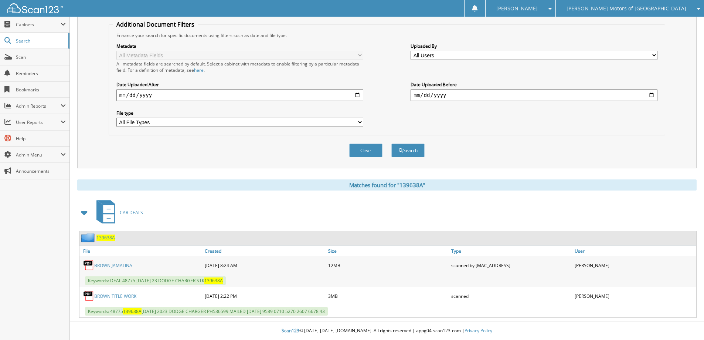 The image size is (704, 340). I want to click on div: 3MB, so click(388, 296).